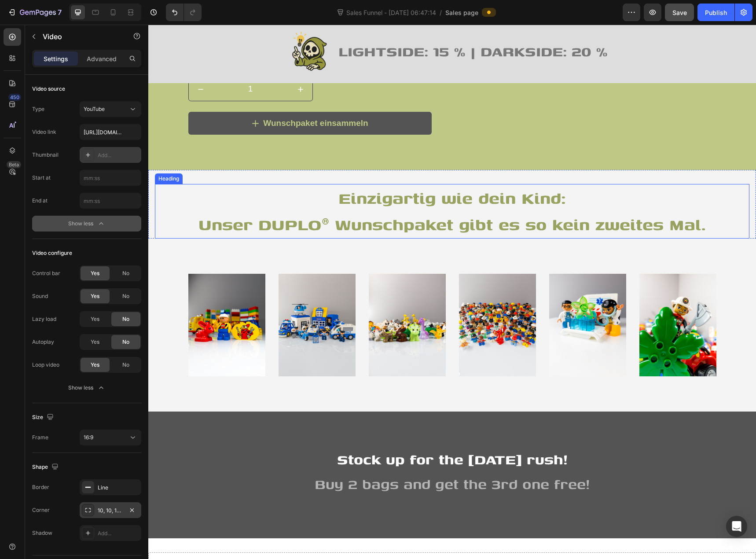 This screenshot has width=756, height=559. What do you see at coordinates (324, 26) in the screenshot?
I see `span: LIGHTSIDE: 15 % | DARKSIDE: 20 %` at bounding box center [324, 26].